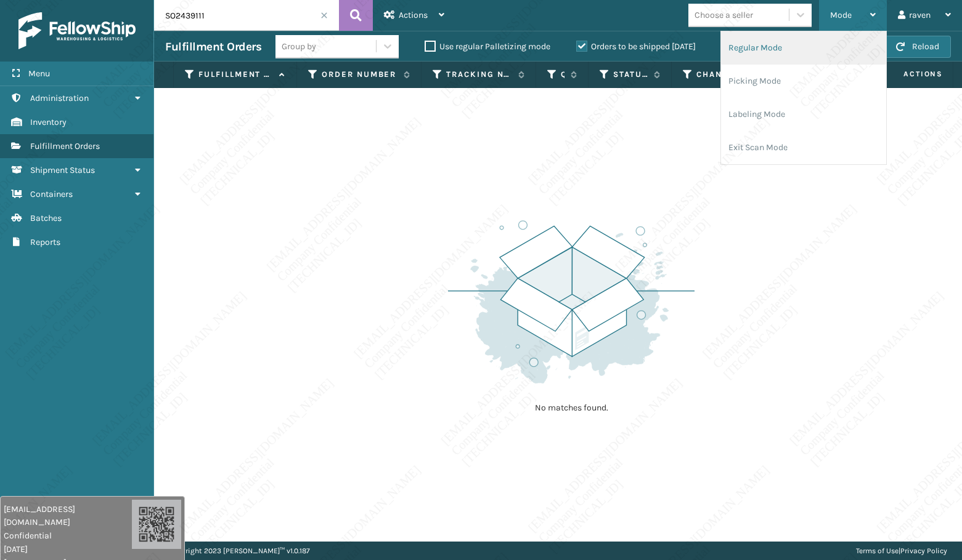  I want to click on span: Mode, so click(841, 15).